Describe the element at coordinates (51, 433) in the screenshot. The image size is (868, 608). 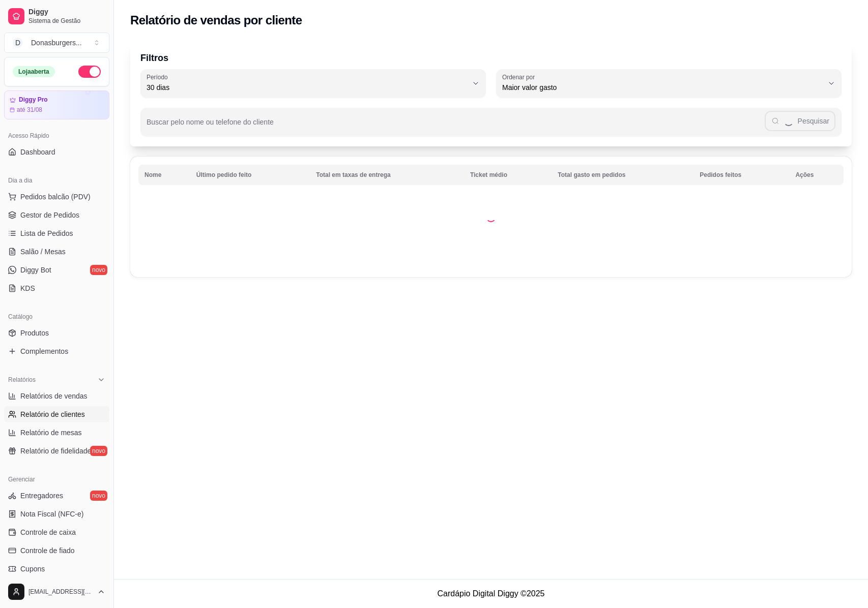
I see `span: Relatório de mesas` at that location.